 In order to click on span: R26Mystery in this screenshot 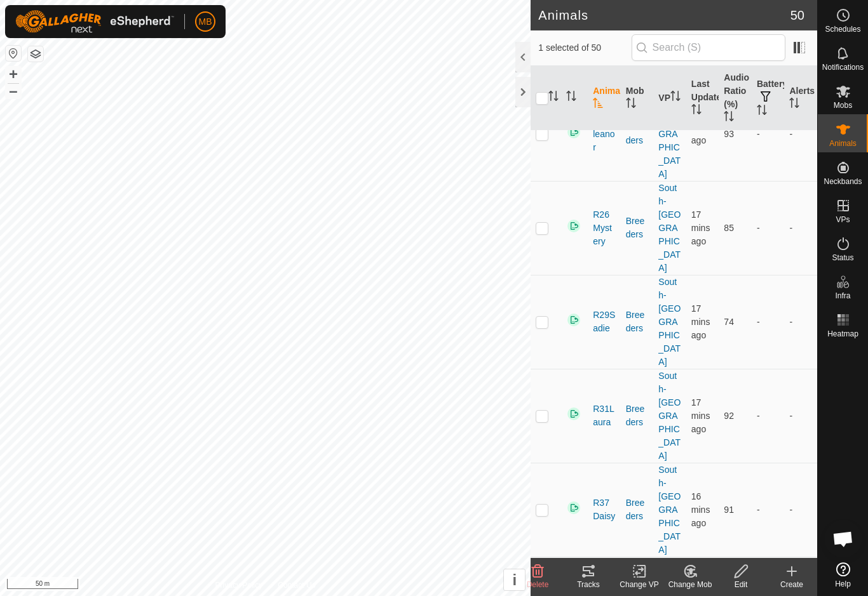, I will do `click(604, 228)`.